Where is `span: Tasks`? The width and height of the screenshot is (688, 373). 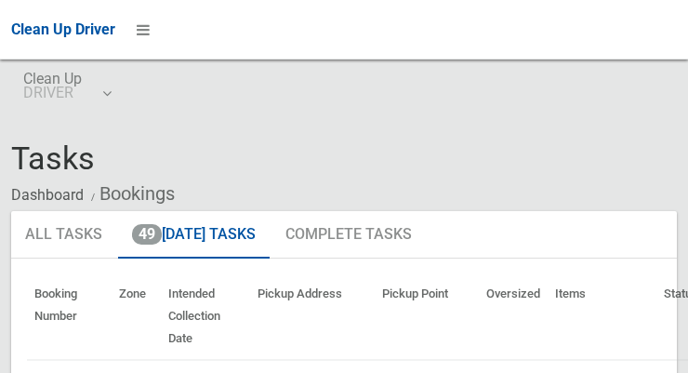 span: Tasks is located at coordinates (53, 158).